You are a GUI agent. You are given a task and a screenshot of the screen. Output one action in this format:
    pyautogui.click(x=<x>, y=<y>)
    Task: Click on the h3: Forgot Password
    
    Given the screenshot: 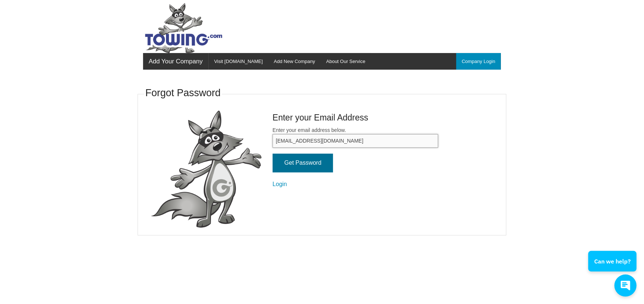 What is the action you would take?
    pyautogui.click(x=183, y=94)
    